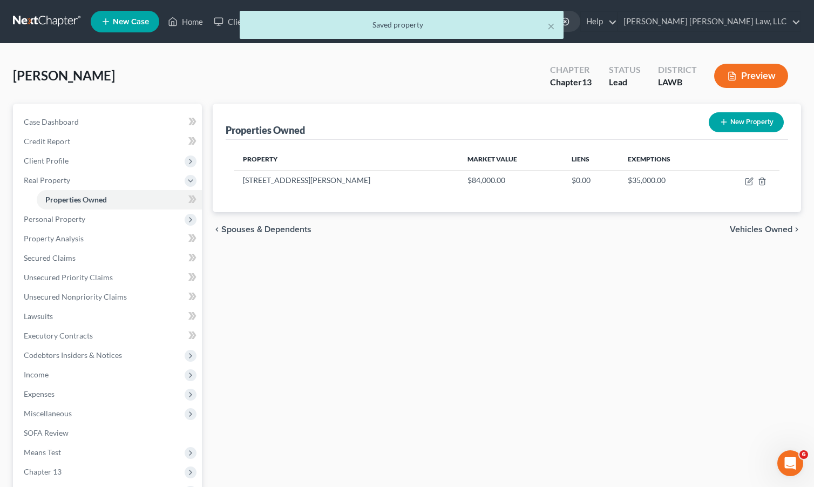 Image resolution: width=814 pixels, height=487 pixels. I want to click on button: chevron_left Spouses & Dependents, so click(262, 230).